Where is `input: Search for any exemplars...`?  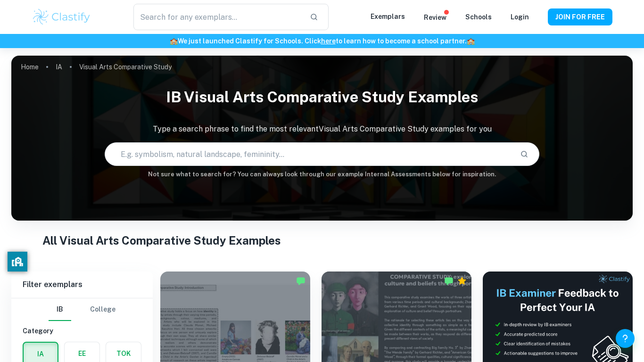
input: Search for any exemplars... is located at coordinates (218, 17).